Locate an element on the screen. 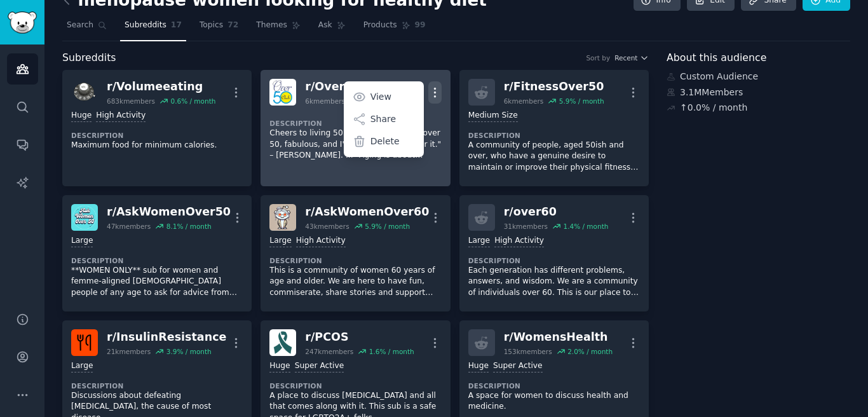 The width and height of the screenshot is (868, 417). p: Delete is located at coordinates (385, 141).